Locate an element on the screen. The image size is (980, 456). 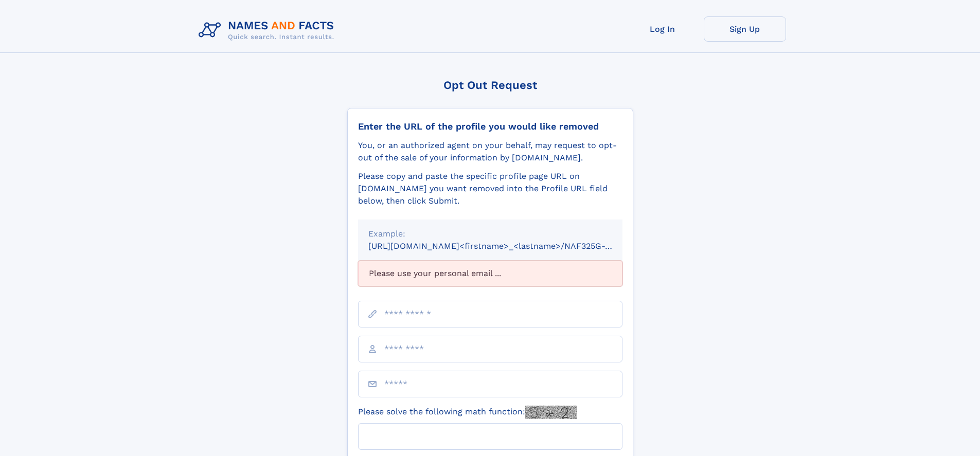
label: Please solve the following math function: is located at coordinates (467, 412).